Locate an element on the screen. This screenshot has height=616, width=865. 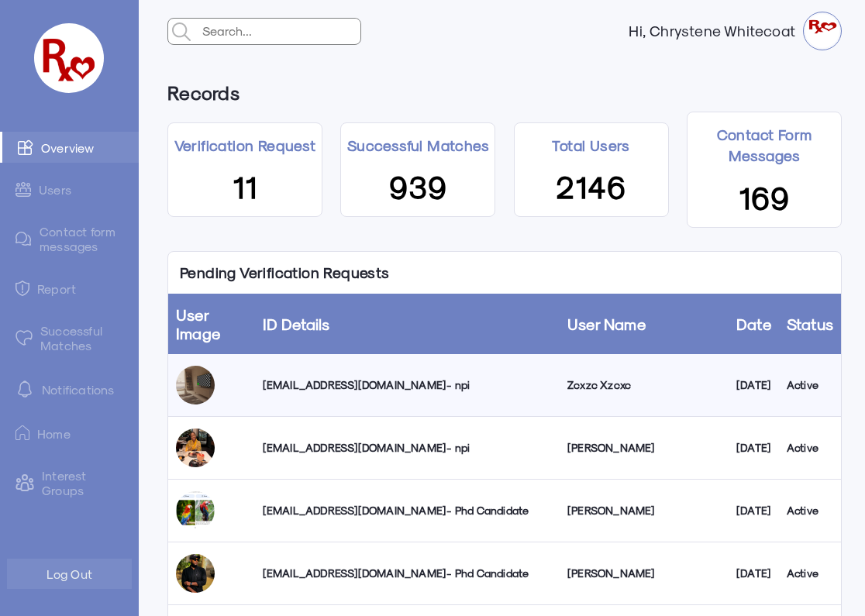
img: notification-default-white.svg is located at coordinates (25, 389).